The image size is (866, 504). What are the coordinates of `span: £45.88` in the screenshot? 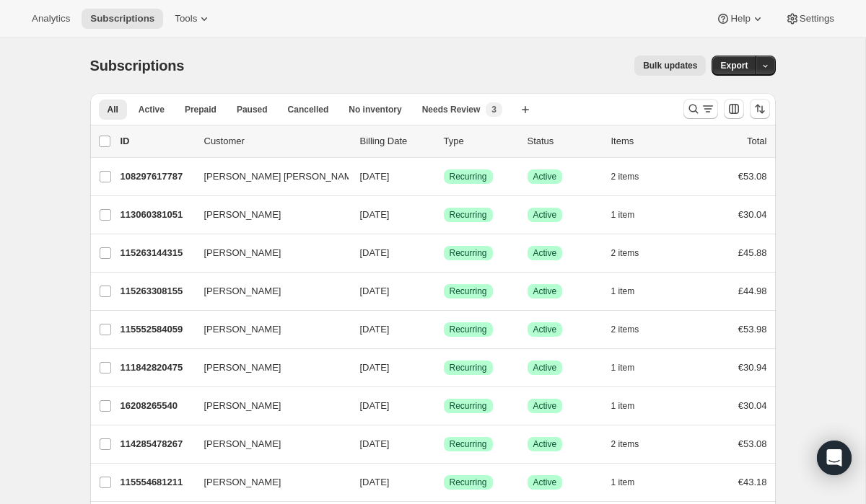 It's located at (753, 253).